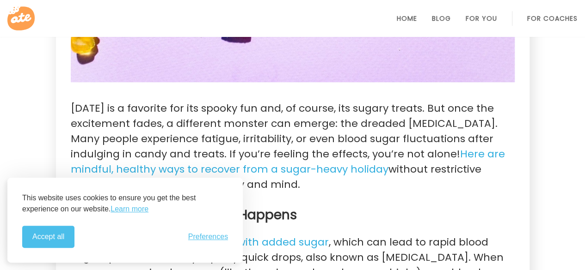 The width and height of the screenshot is (585, 270). What do you see at coordinates (552, 18) in the screenshot?
I see `a: For Coaches` at bounding box center [552, 18].